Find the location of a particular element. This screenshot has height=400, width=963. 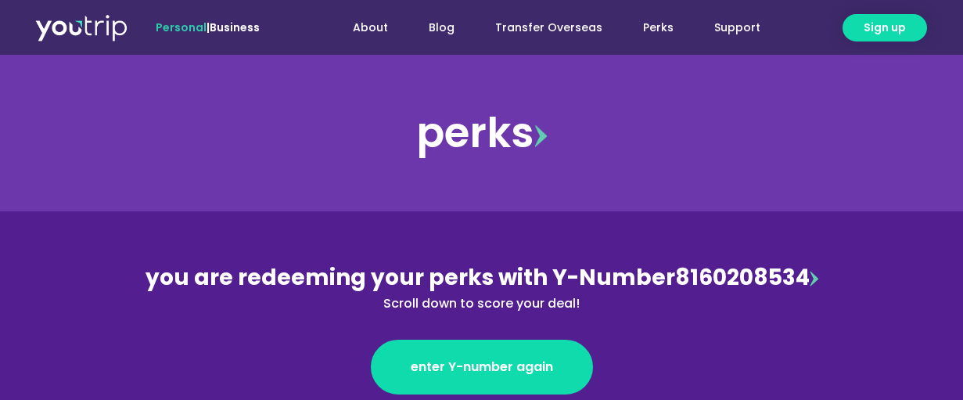

span: you are redeeming your perks with Y-Number is located at coordinates (410, 277).